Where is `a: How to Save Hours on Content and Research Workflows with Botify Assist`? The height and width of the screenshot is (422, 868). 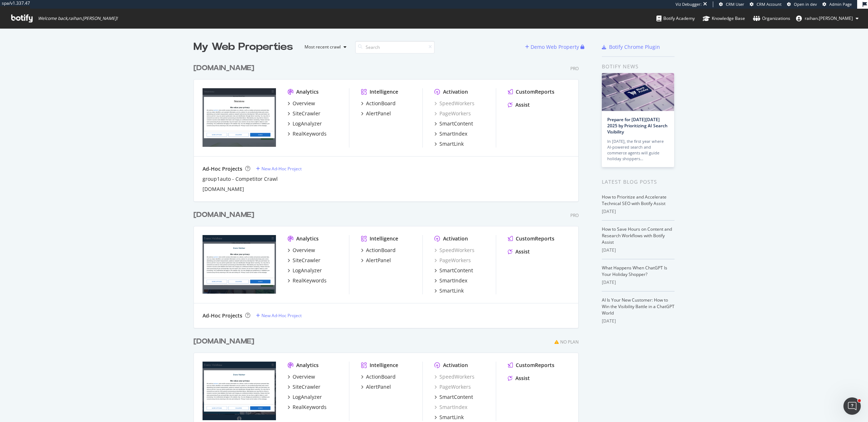 a: How to Save Hours on Content and Research Workflows with Botify Assist is located at coordinates (637, 236).